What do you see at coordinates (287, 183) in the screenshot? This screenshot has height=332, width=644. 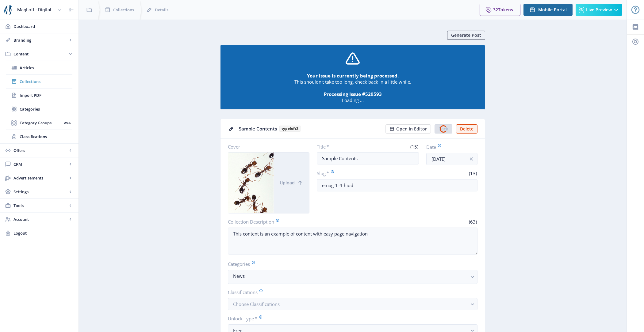 I see `span: Upload` at bounding box center [287, 183].